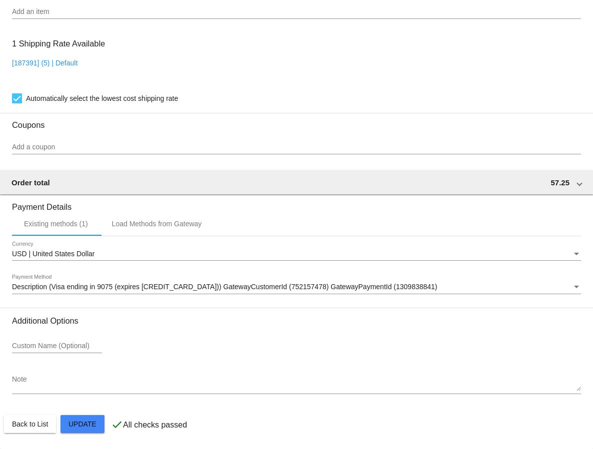 Image resolution: width=593 pixels, height=449 pixels. What do you see at coordinates (102, 98) in the screenshot?
I see `span: Automatically select the lowest cost shipping rate` at bounding box center [102, 98].